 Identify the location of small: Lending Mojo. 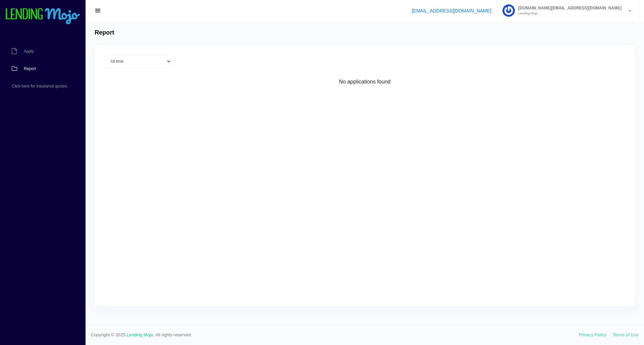
(568, 14).